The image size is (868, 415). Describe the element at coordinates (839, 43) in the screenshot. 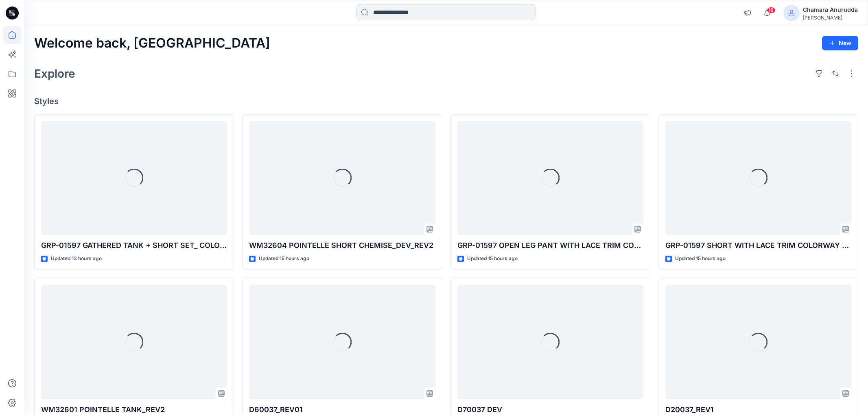

I see `button: New` at that location.